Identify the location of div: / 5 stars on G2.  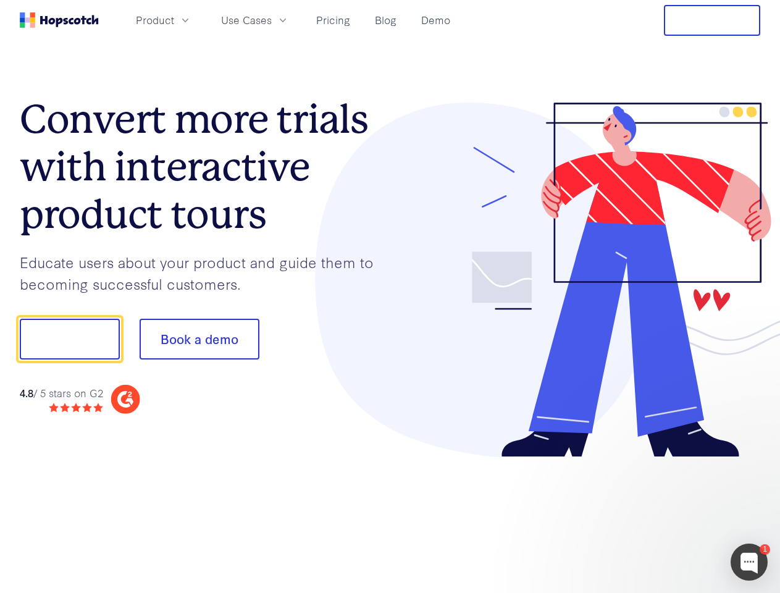
(61, 393).